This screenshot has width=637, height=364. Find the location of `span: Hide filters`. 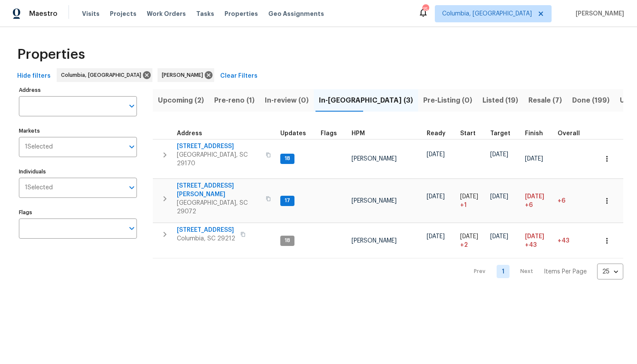

span: Hide filters is located at coordinates (34, 76).